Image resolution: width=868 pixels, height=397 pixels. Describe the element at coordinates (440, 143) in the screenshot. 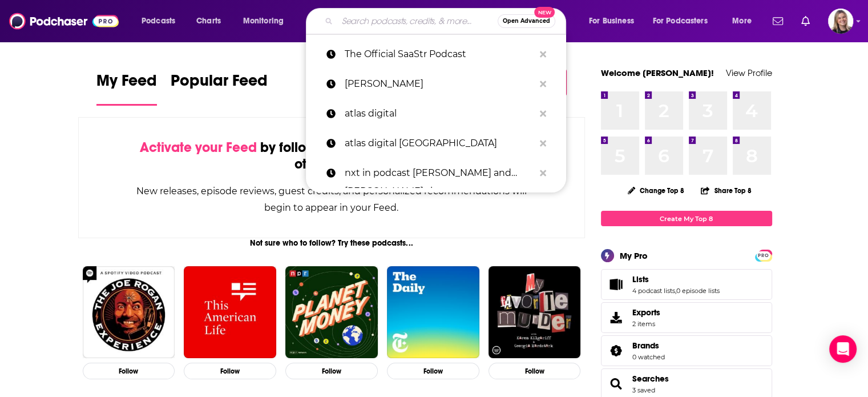

I see `p: atlas digital USA` at that location.